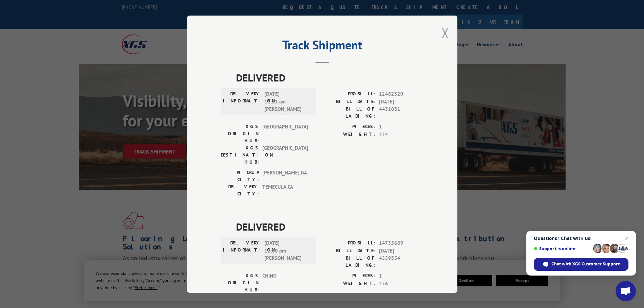  I want to click on h2: Track Shipment, so click(322, 47).